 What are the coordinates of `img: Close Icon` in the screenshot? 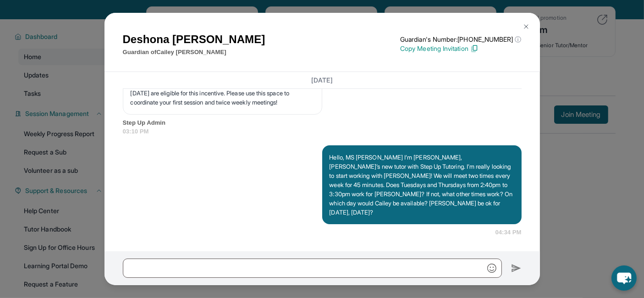 It's located at (526, 27).